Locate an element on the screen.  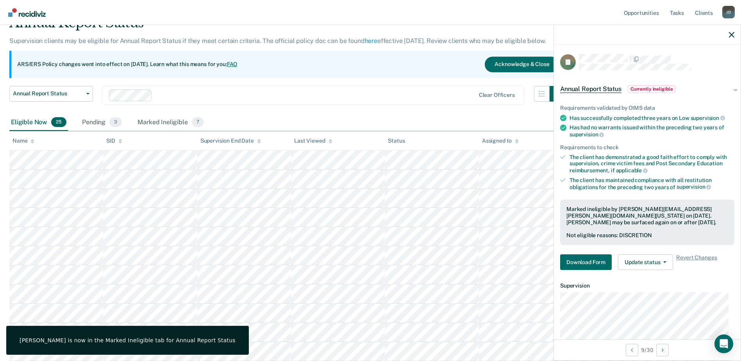
div: SID is located at coordinates (114, 141).